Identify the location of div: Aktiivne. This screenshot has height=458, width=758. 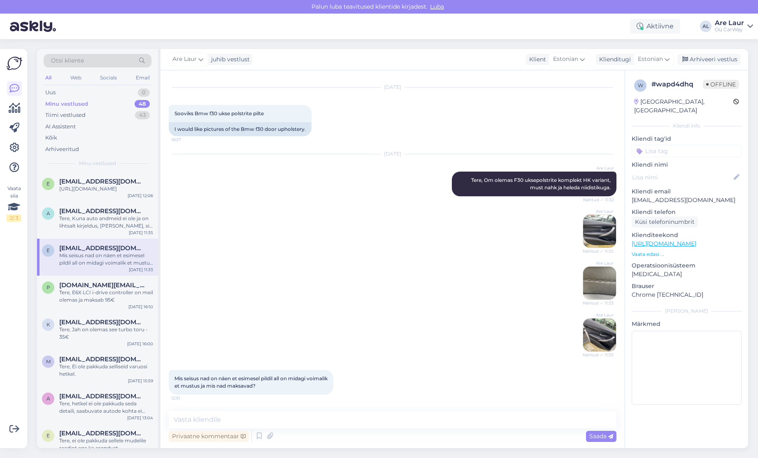
(655, 26).